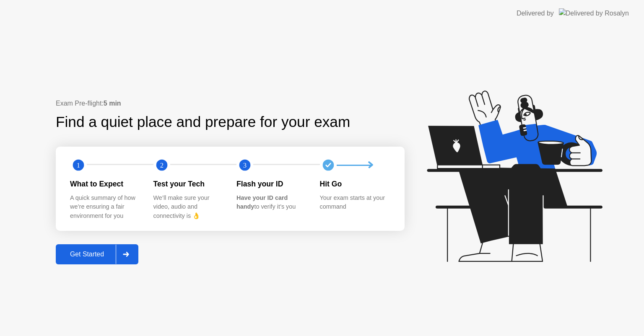  I want to click on div: Hit Go, so click(354, 184).